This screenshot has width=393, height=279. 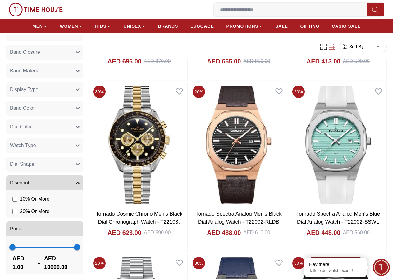 I want to click on button: Discount, so click(x=45, y=183).